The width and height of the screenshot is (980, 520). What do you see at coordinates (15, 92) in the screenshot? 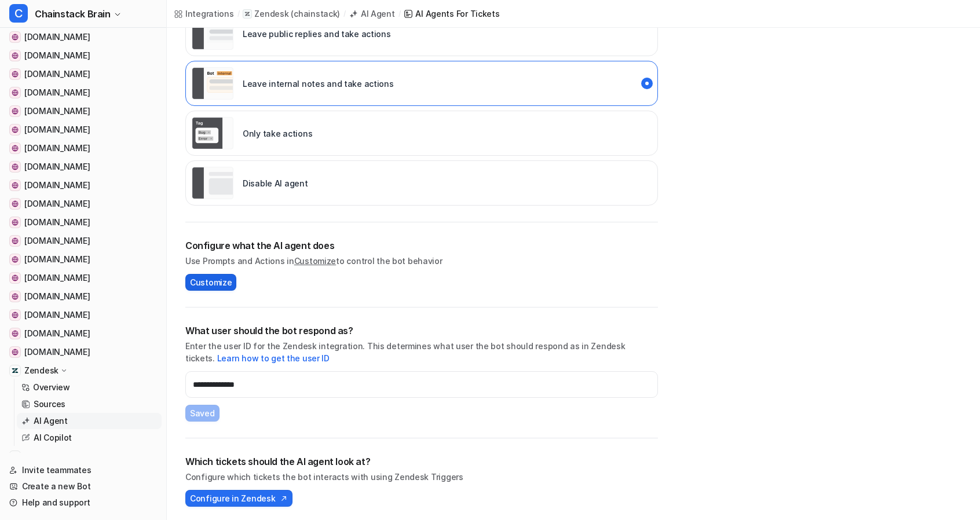
I see `img: ethereum.org` at bounding box center [15, 92].